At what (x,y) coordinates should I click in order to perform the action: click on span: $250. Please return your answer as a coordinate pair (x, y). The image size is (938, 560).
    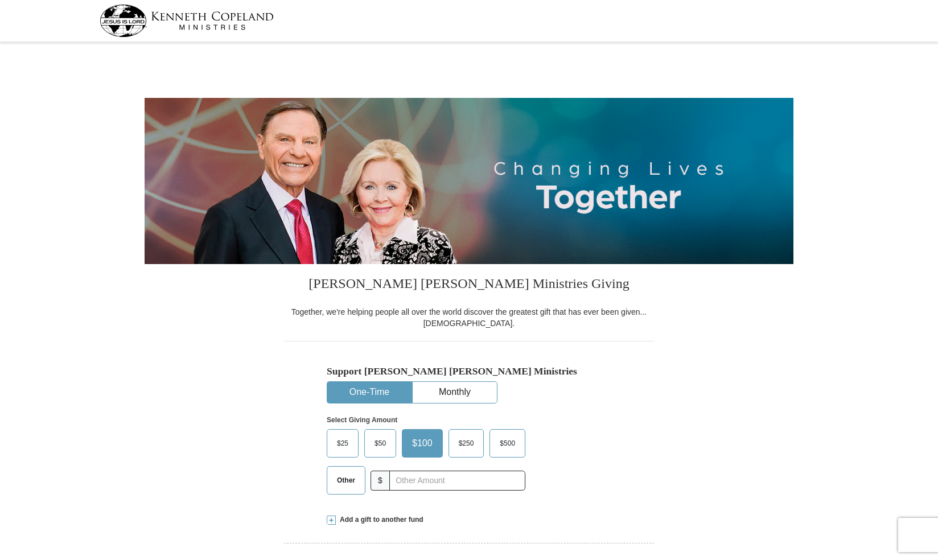
    Looking at the image, I should click on (466, 443).